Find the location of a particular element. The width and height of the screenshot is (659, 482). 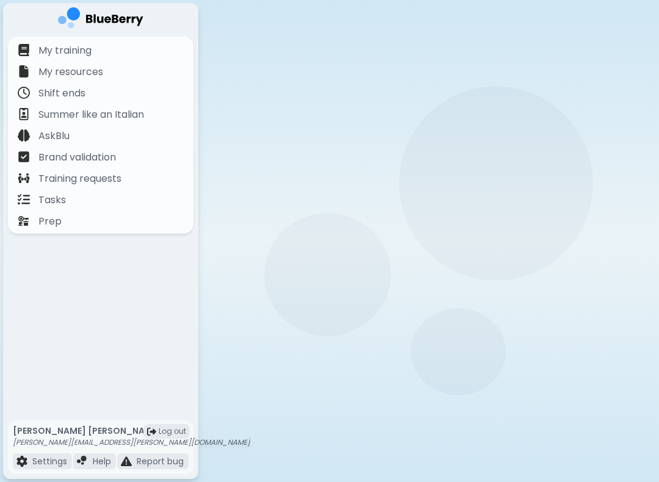

p: Training requests is located at coordinates (80, 179).